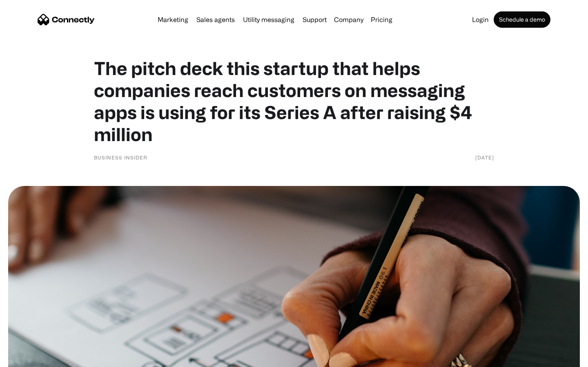  What do you see at coordinates (269, 20) in the screenshot?
I see `a: Utility messaging` at bounding box center [269, 20].